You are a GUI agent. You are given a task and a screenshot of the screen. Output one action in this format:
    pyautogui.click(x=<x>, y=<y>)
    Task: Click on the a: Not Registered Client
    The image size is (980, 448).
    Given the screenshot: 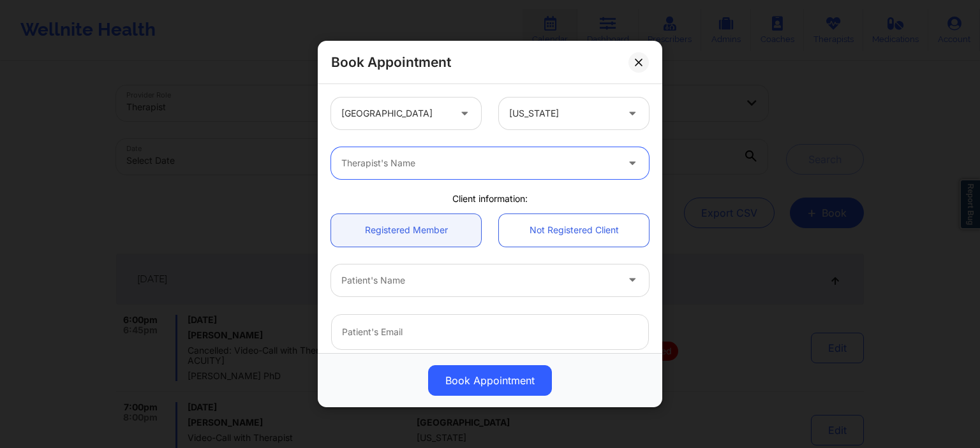 What is the action you would take?
    pyautogui.click(x=574, y=230)
    